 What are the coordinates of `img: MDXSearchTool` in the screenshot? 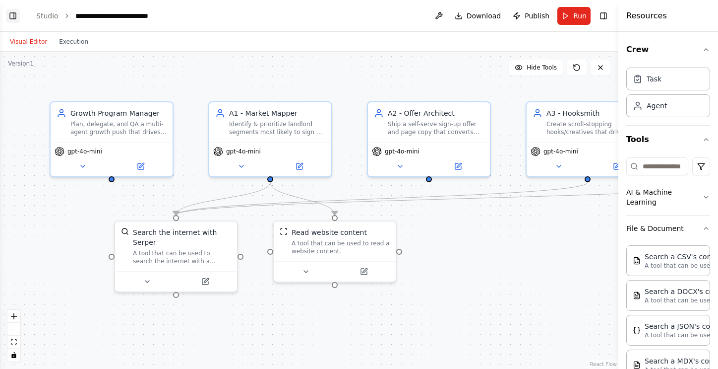 It's located at (637, 365).